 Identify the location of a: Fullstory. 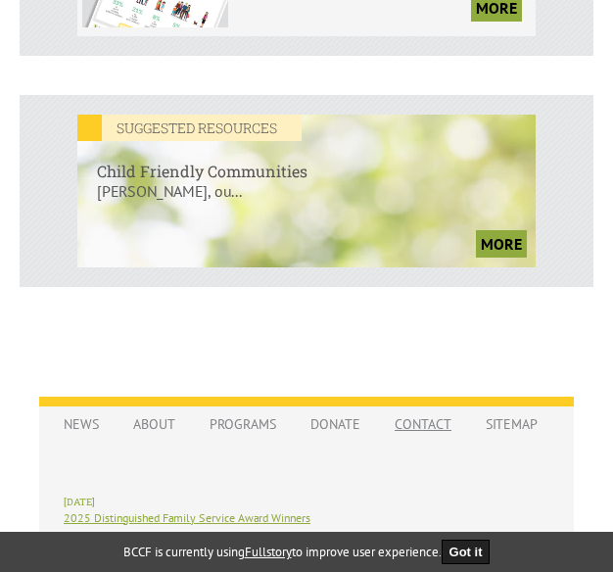
(268, 551).